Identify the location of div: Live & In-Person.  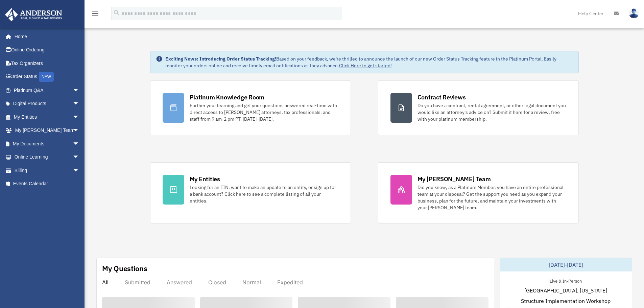
(566, 280).